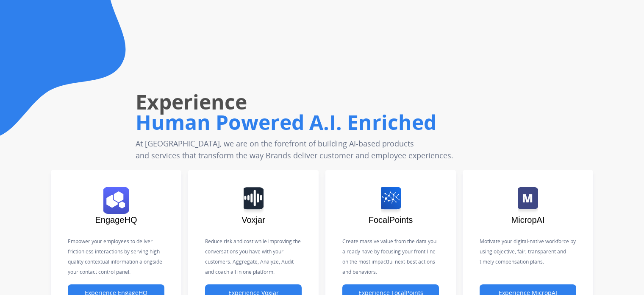  I want to click on span: EngageHQ, so click(116, 220).